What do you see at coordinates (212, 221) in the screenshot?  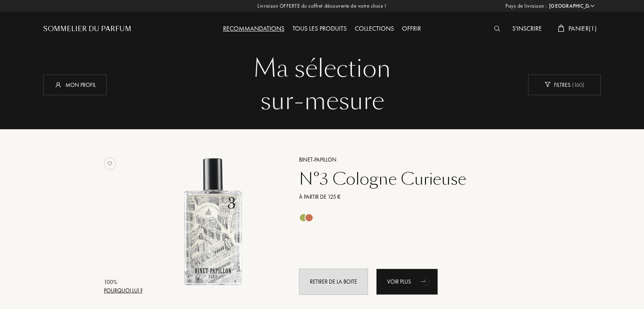 I see `img: N°3 Cologne Curieuse Binet-Papillon` at bounding box center [212, 221].